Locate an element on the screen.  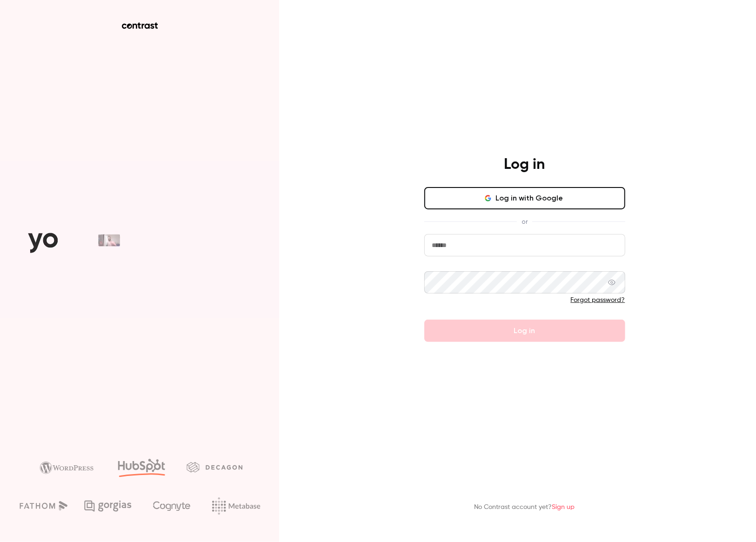
span: or is located at coordinates (524, 222).